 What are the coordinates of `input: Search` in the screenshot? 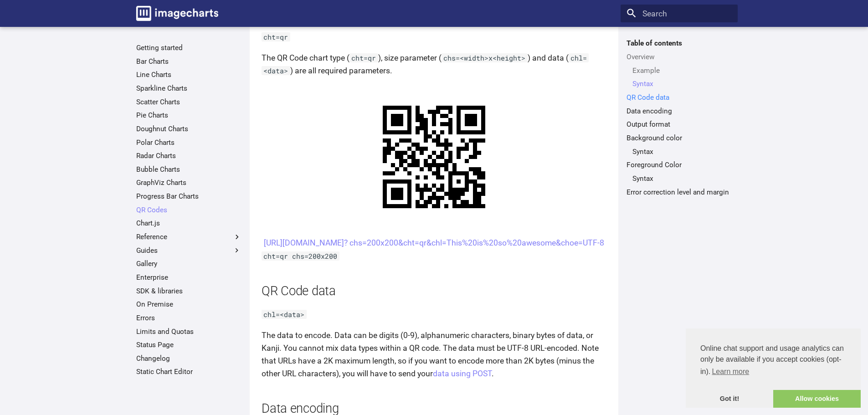 It's located at (679, 14).